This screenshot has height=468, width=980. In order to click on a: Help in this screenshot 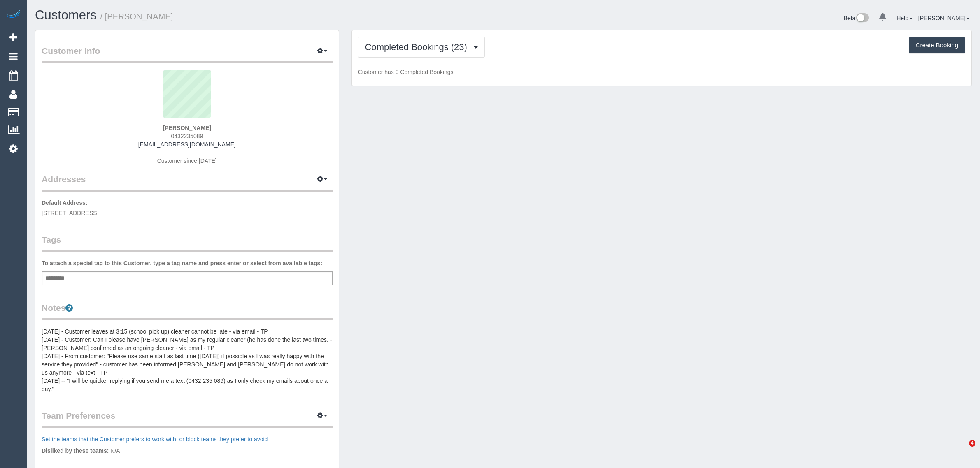, I will do `click(904, 18)`.